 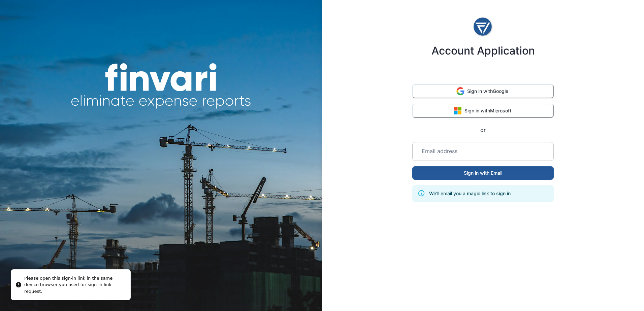 I want to click on button: Sign in withGoogle, so click(x=483, y=91).